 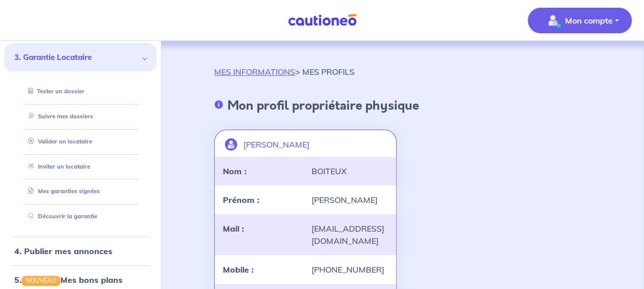 What do you see at coordinates (81, 91) in the screenshot?
I see `div: Tester un dossier` at bounding box center [81, 91].